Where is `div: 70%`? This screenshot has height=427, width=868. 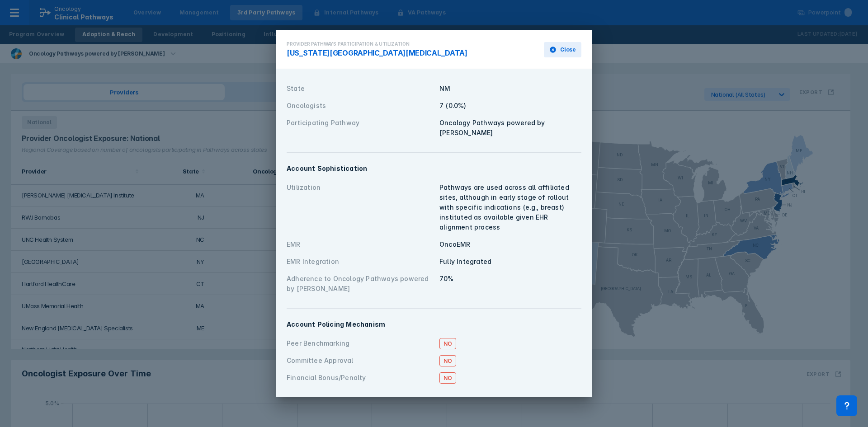
div: 70% is located at coordinates (510, 284).